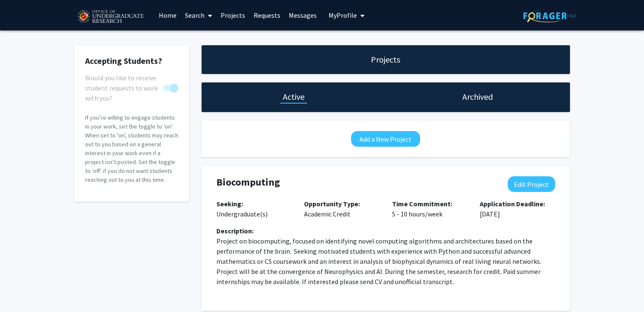 The image size is (644, 312). I want to click on div: Description:, so click(386, 231).